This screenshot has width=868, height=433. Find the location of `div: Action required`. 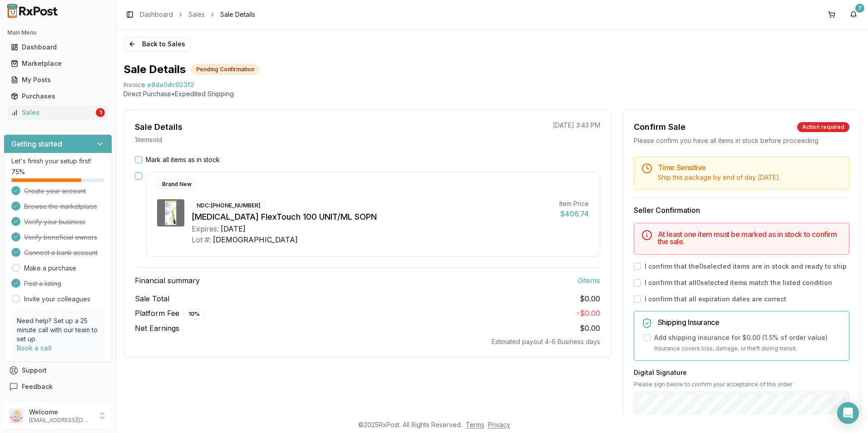

div: Action required is located at coordinates (823, 127).